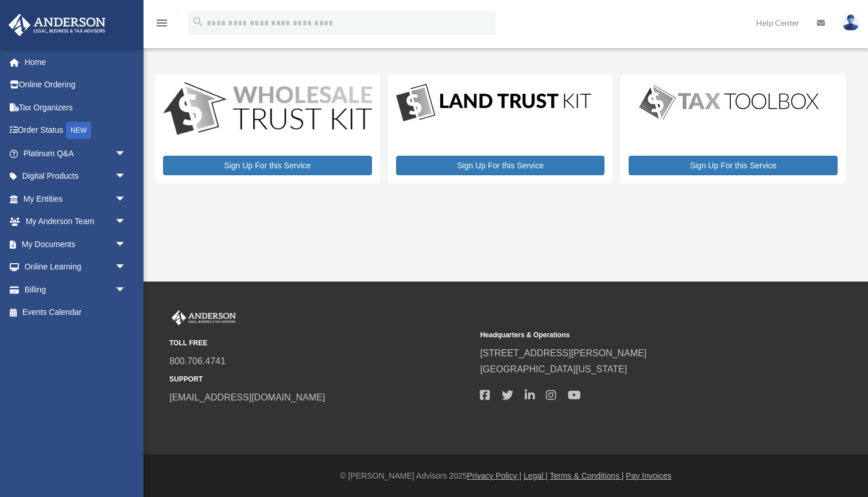  I want to click on img: User Pic, so click(851, 23).